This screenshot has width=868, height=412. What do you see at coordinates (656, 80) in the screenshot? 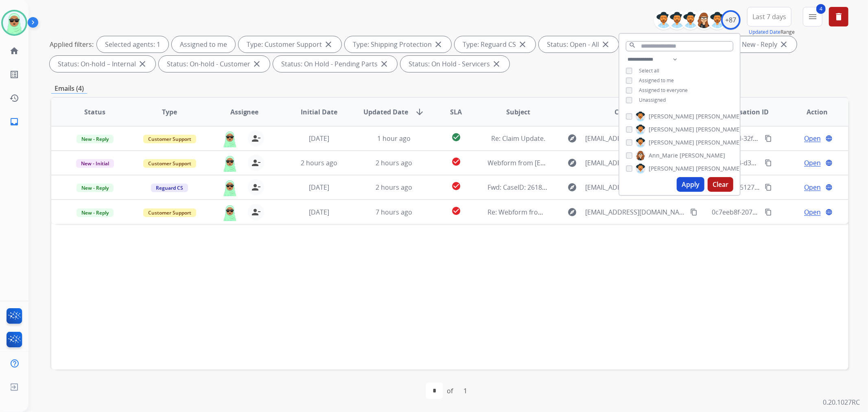
I see `span: Assigned to me` at bounding box center [656, 80].